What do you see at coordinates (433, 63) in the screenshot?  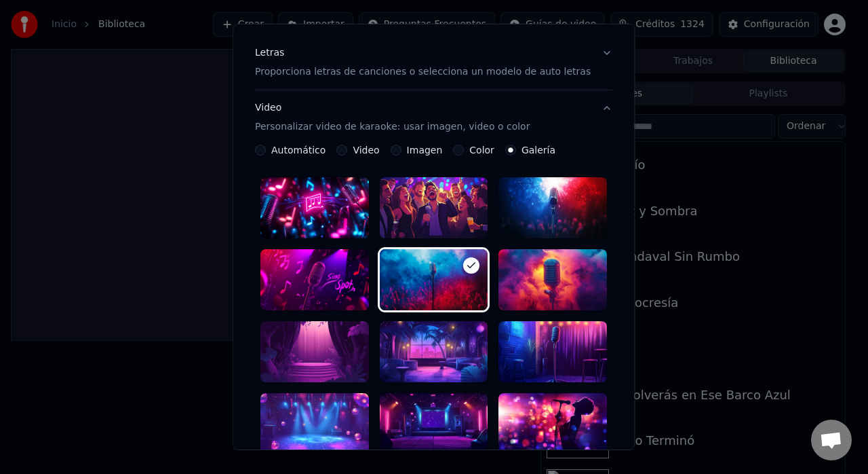 I see `button: LetrasProporciona letras de canciones o selecciona un modelo de auto letras` at bounding box center [433, 63].